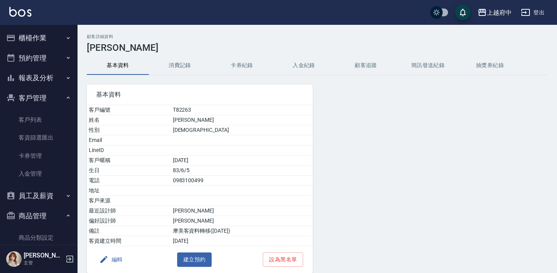  What do you see at coordinates (490, 65) in the screenshot?
I see `button: 抽獎券紀錄` at bounding box center [490, 65].